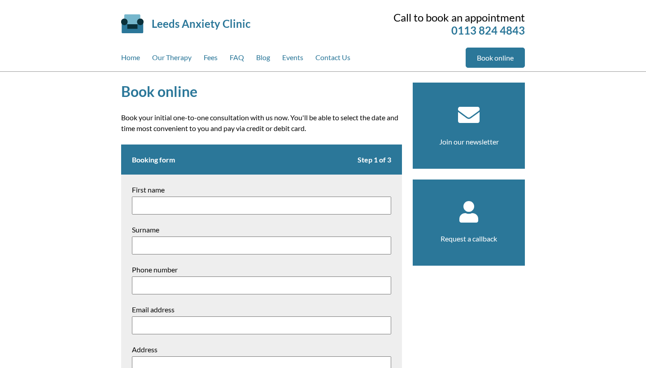 The height and width of the screenshot is (368, 646). What do you see at coordinates (261, 189) in the screenshot?
I see `label: First name` at bounding box center [261, 189].